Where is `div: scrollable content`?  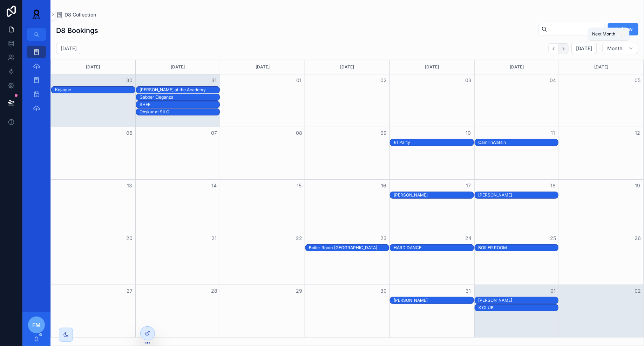 div: scrollable content is located at coordinates (37, 82).